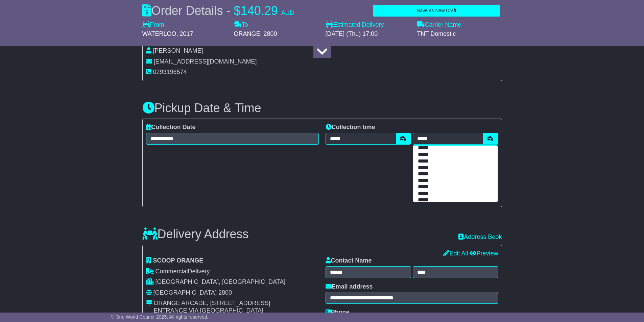 The width and height of the screenshot is (644, 322). What do you see at coordinates (232, 272) in the screenshot?
I see `div: Delivery` at bounding box center [232, 272].